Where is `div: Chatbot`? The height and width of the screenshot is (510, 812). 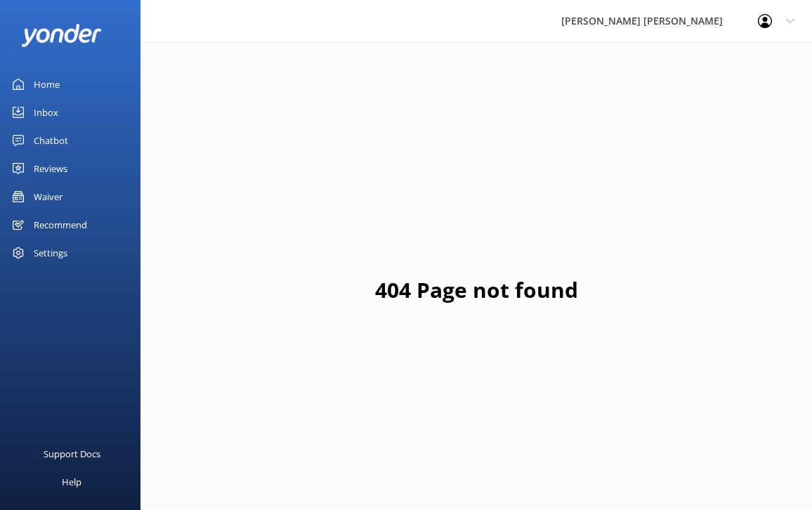 div: Chatbot is located at coordinates (51, 141).